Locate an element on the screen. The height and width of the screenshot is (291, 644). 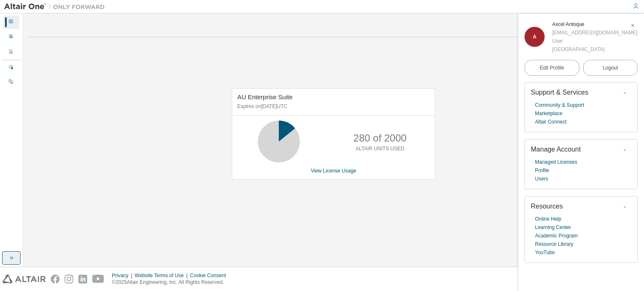
a: Managed Licenses is located at coordinates (556, 162).